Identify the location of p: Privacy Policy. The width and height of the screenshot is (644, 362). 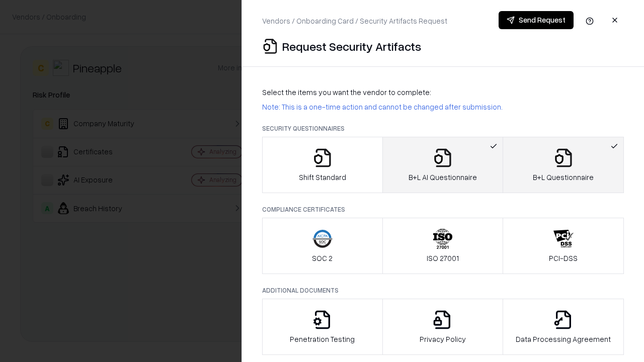
(443, 339).